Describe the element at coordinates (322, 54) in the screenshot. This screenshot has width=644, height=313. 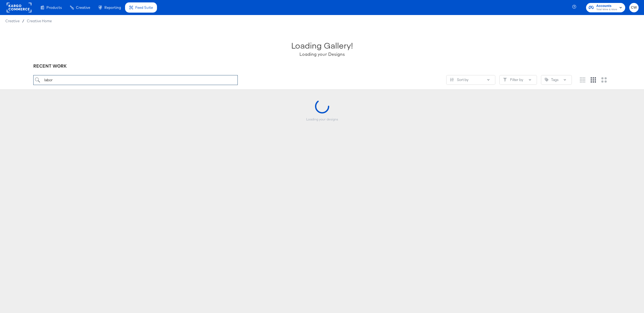
I see `div: Loading your Designs` at that location.